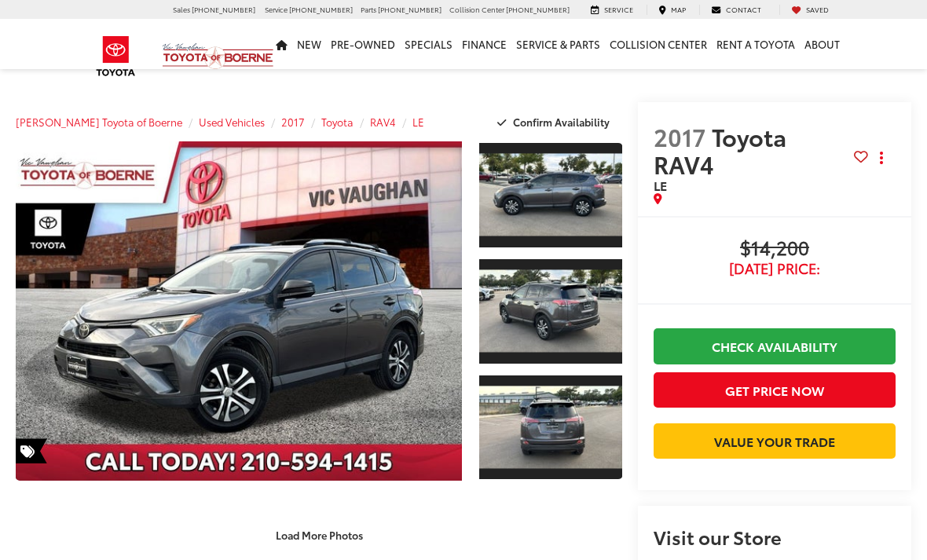 The height and width of the screenshot is (560, 927). Describe the element at coordinates (558, 44) in the screenshot. I see `a: Service & Parts: Opens in a new tab` at that location.